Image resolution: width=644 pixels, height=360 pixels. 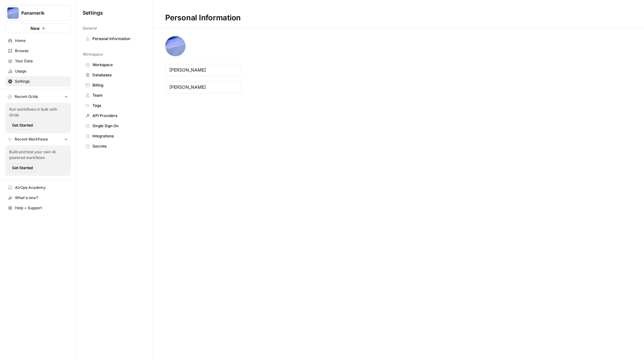 I want to click on span: Personal Information, so click(x=118, y=39).